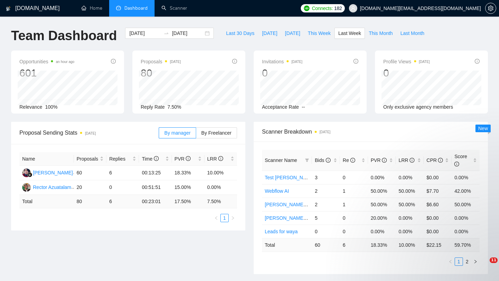  What do you see at coordinates (26, 187) in the screenshot?
I see `img: RA` at bounding box center [26, 187].